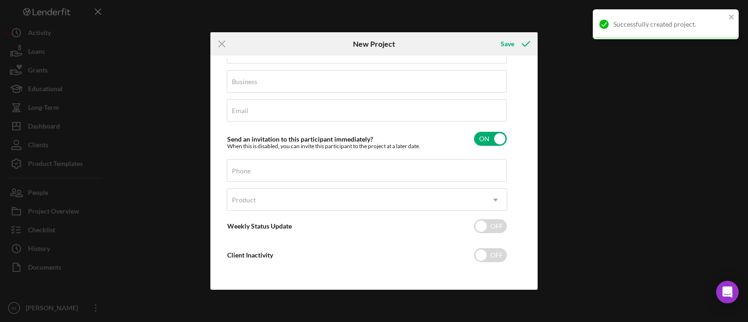  I want to click on button: close, so click(731, 17).